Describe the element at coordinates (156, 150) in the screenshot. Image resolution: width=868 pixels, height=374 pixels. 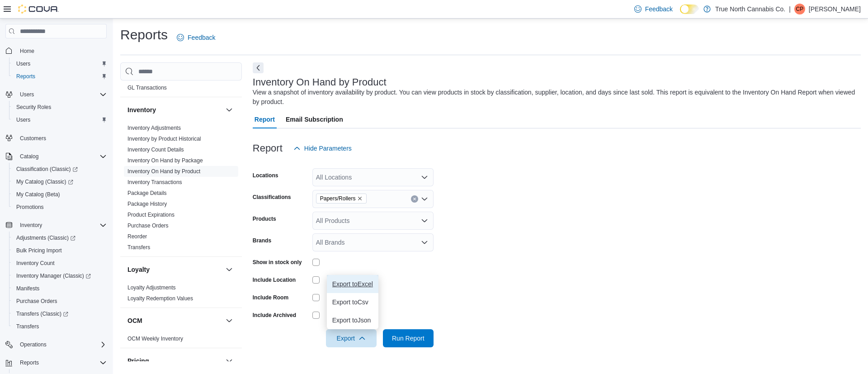
I see `a: Inventory Count Details` at that location.